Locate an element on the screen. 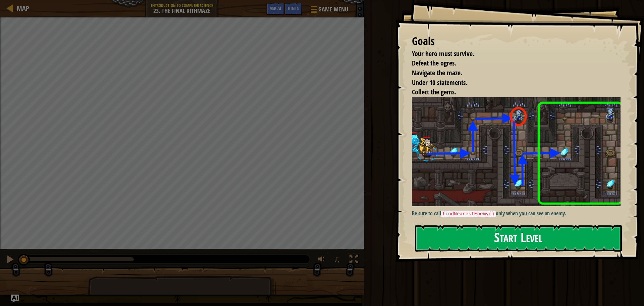 The image size is (644, 306). span: Ask AI is located at coordinates (276, 8).